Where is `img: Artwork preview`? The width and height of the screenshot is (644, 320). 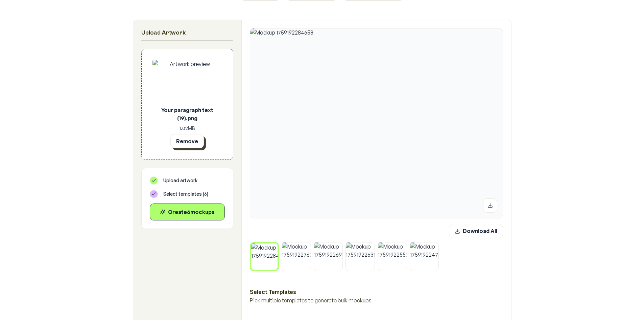
img: Artwork preview is located at coordinates (187, 82).